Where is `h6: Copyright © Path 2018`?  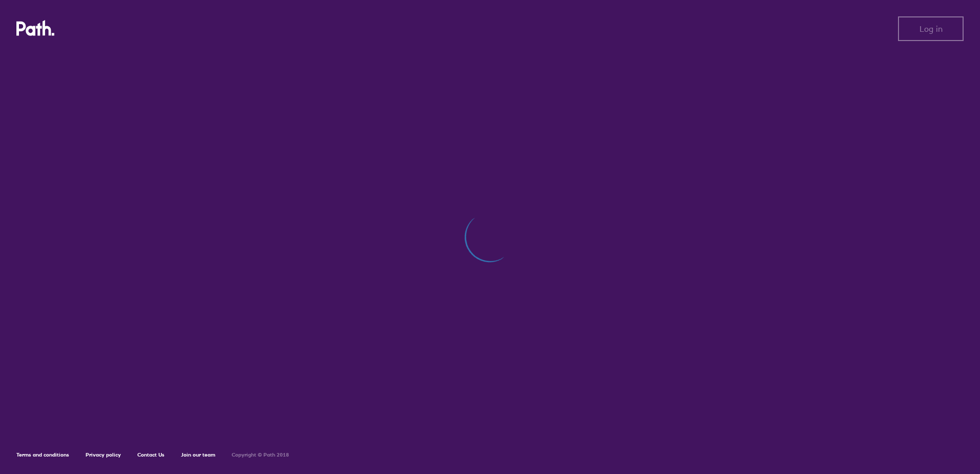 h6: Copyright © Path 2018 is located at coordinates (260, 455).